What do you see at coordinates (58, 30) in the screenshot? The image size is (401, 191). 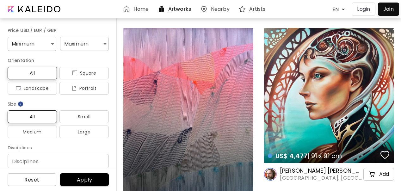 I see `h6: Price USD / EUR / GBP` at bounding box center [58, 30].